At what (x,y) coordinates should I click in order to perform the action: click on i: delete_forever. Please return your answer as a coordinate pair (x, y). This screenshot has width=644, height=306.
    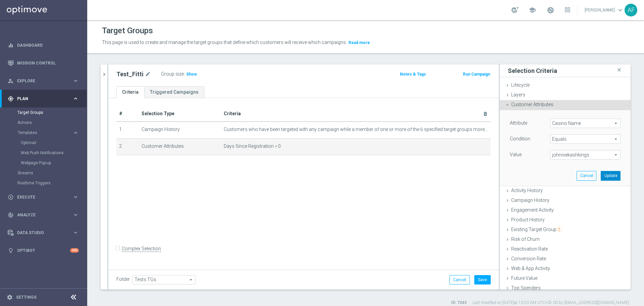
    Looking at the image, I should click on (485, 114).